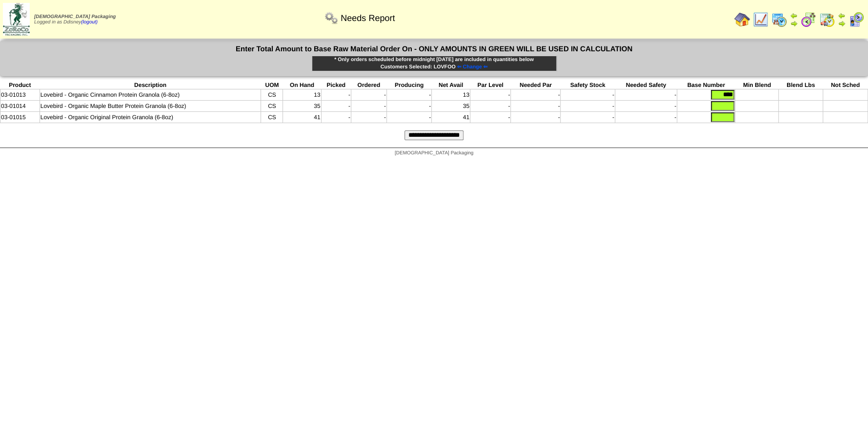  Describe the element at coordinates (827, 19) in the screenshot. I see `img: calendarinout.gif` at that location.